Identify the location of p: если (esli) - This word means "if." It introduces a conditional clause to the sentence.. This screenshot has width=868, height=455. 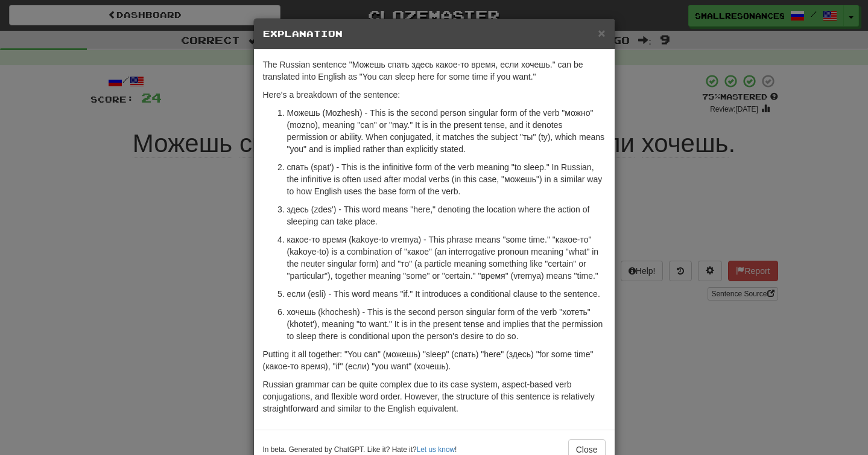
(446, 294).